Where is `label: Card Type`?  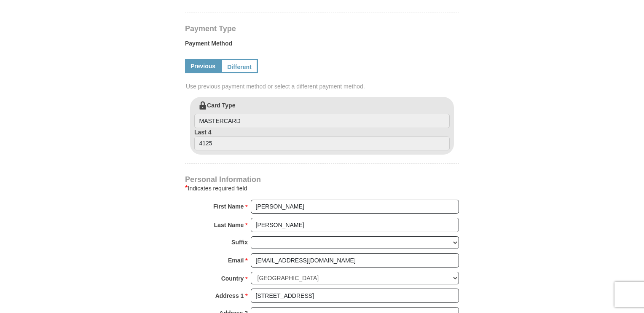
label: Card Type is located at coordinates (322, 115).